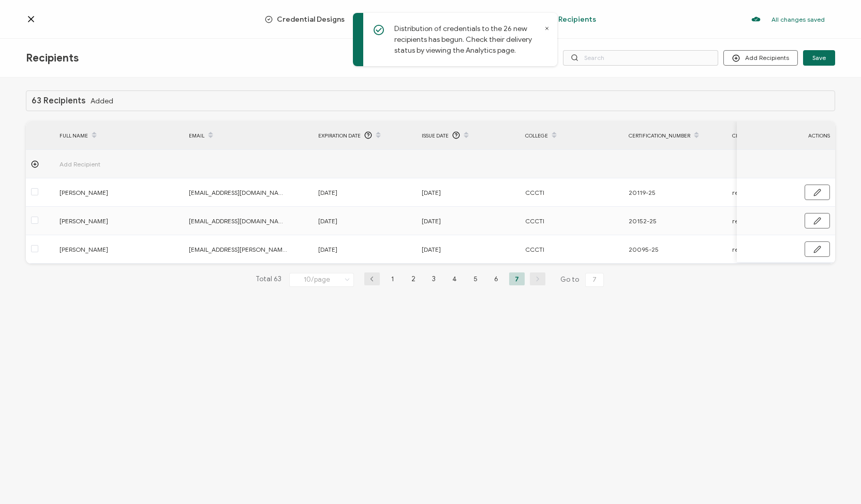 This screenshot has height=504, width=861. I want to click on div: Chat Widget, so click(835, 480).